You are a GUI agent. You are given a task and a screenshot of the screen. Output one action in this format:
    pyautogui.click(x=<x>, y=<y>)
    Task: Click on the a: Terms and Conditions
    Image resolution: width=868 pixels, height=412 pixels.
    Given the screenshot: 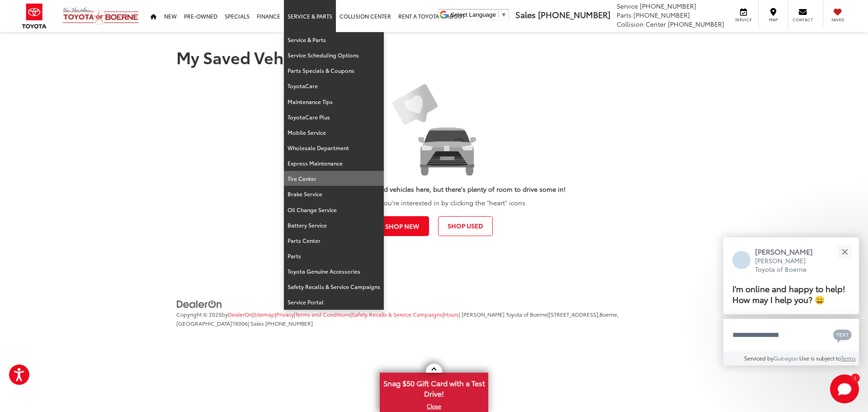 What is the action you would take?
    pyautogui.click(x=323, y=314)
    